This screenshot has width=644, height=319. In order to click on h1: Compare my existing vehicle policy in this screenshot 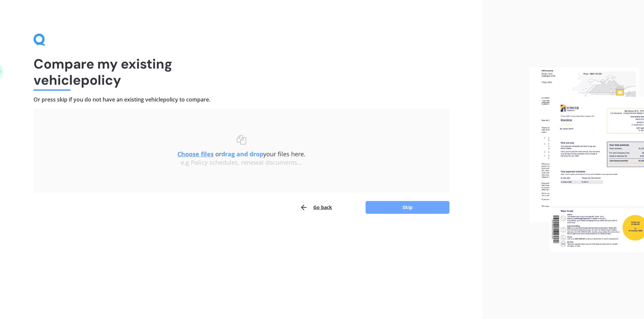, I will do `click(242, 72)`.